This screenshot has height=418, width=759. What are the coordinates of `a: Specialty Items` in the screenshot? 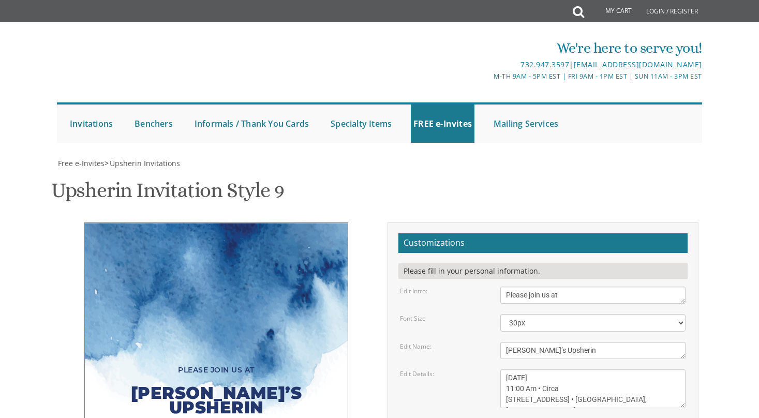 It's located at (361, 124).